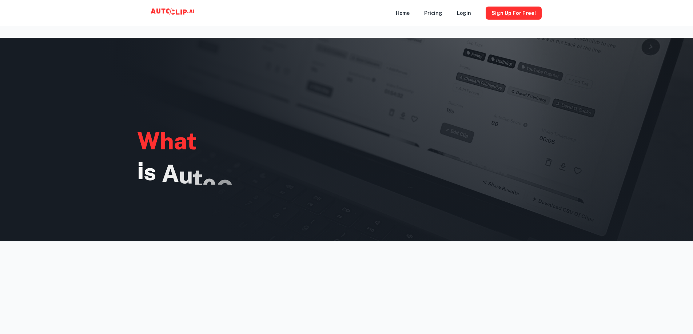  What do you see at coordinates (225, 189) in the screenshot?
I see `span: C` at bounding box center [225, 189].